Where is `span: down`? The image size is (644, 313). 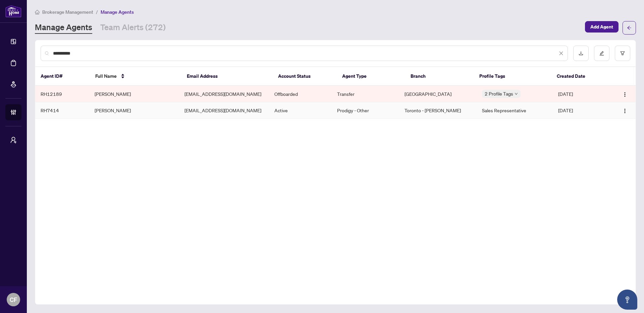 span: down is located at coordinates (516, 94).